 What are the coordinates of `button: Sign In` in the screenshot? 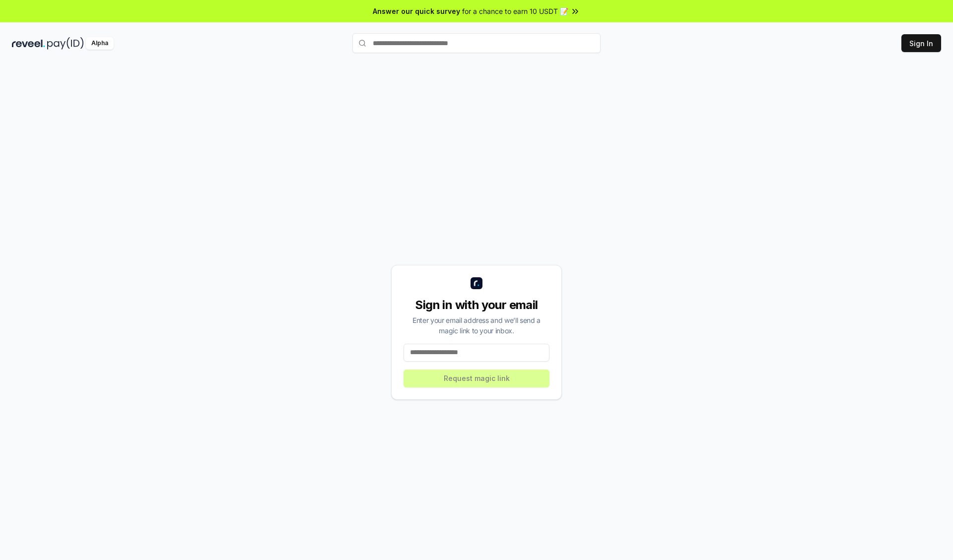 It's located at (922, 43).